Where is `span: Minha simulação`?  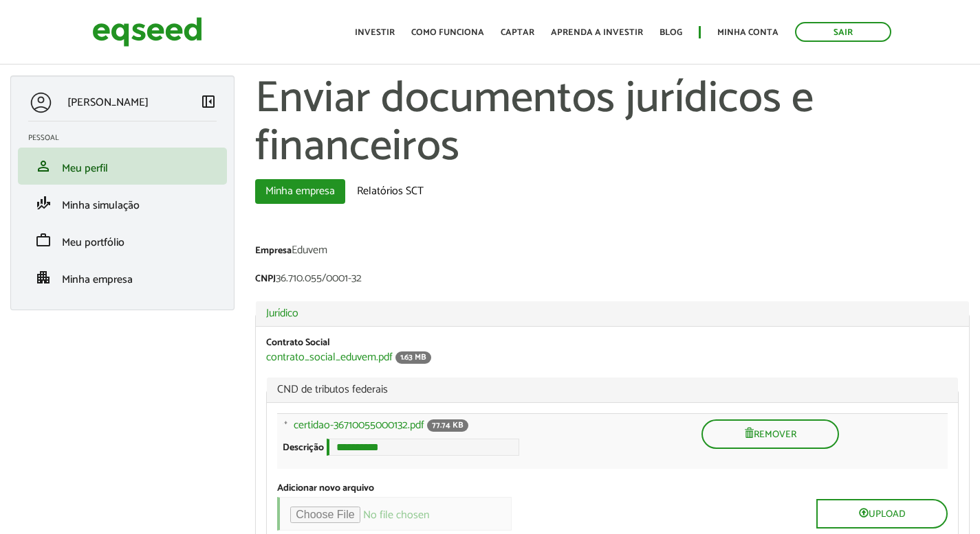 span: Minha simulação is located at coordinates (100, 206).